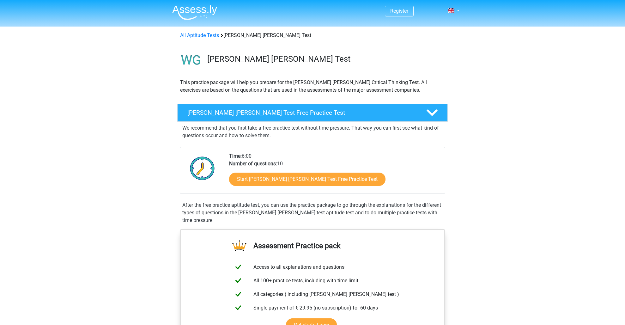 The height and width of the screenshot is (325, 625). Describe the element at coordinates (195, 12) in the screenshot. I see `img: Assessly` at that location.